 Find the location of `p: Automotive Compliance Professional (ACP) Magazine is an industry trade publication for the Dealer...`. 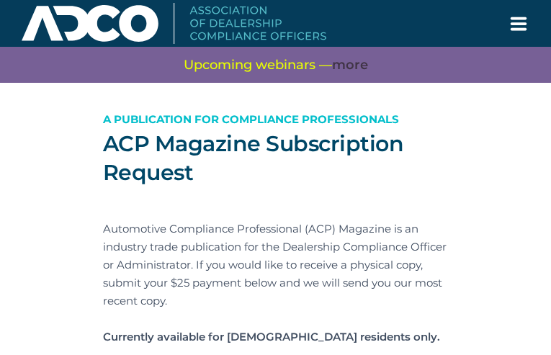

p: Automotive Compliance Professional (ACP) Magazine is an industry trade publication for the Dealer... is located at coordinates (276, 264).